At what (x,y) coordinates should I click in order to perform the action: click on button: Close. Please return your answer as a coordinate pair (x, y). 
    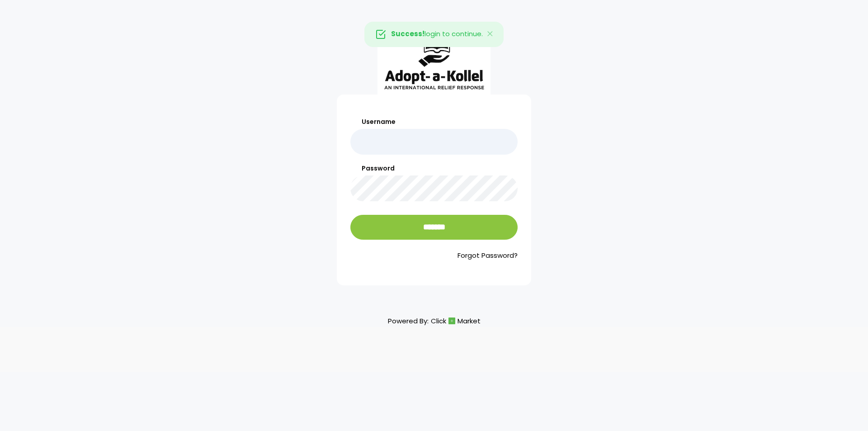
    Looking at the image, I should click on (490, 34).